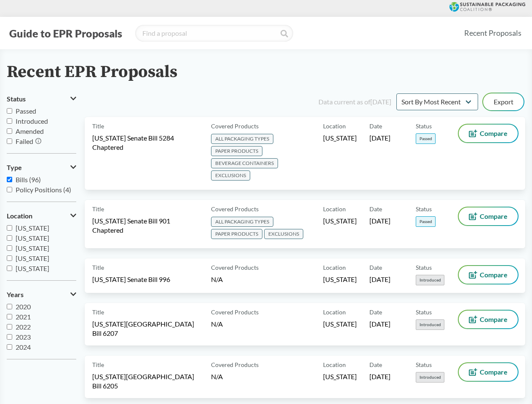 This screenshot has width=532, height=404. Describe the element at coordinates (9, 179) in the screenshot. I see `input: Bills (96)` at that location.